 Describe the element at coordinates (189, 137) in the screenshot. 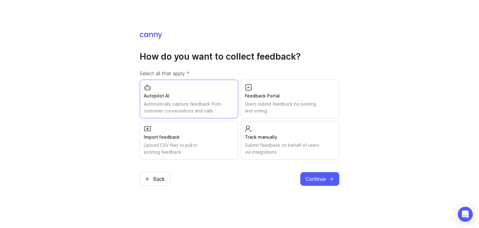

I see `div: Import feedback` at that location.